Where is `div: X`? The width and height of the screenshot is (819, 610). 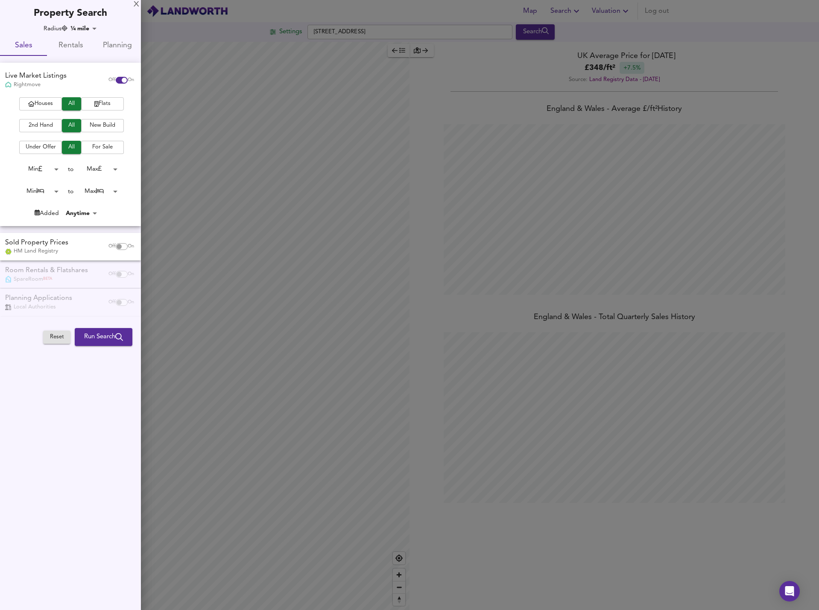
div: X is located at coordinates (136, 5).